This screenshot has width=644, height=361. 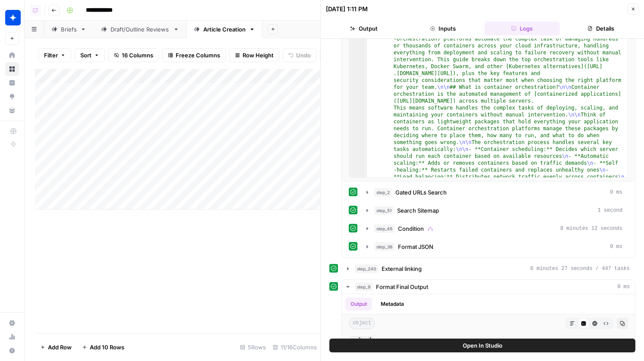 I want to click on div: Briefs, so click(x=69, y=29).